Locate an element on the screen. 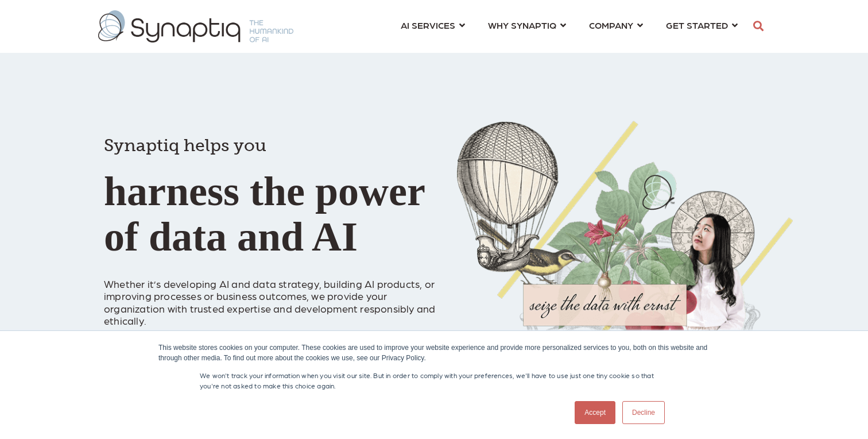 This screenshot has height=439, width=868. img: synaptiq logo-1 is located at coordinates (196, 27).